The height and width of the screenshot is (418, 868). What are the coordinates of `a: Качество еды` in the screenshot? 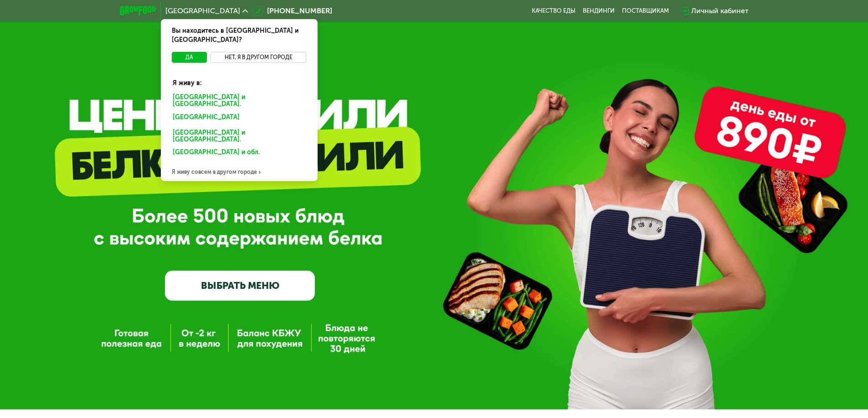 It's located at (554, 11).